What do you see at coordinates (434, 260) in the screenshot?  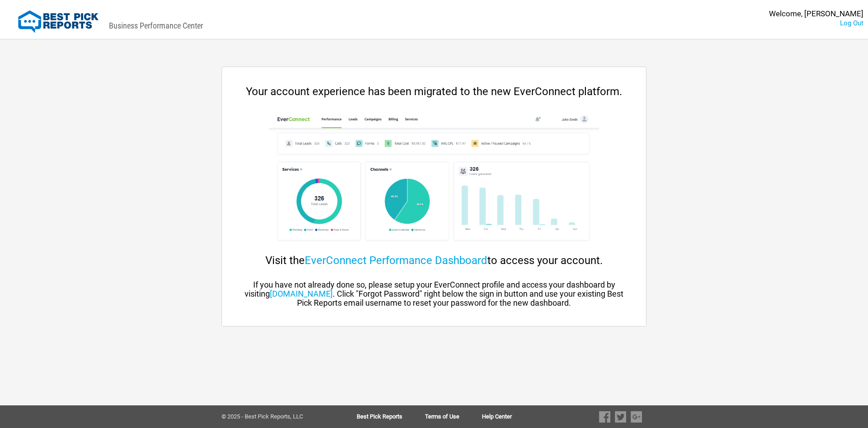 I see `div: Visit the to access your account.` at bounding box center [434, 260].